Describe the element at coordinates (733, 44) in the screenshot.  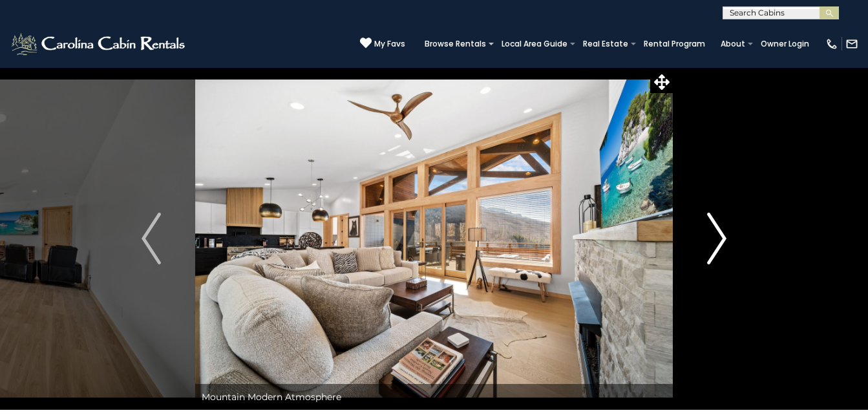
I see `a: About` at that location.